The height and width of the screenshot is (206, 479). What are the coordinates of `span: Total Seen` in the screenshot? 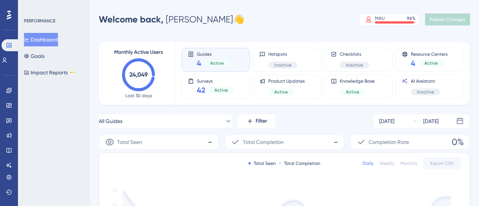 It's located at (129, 142).